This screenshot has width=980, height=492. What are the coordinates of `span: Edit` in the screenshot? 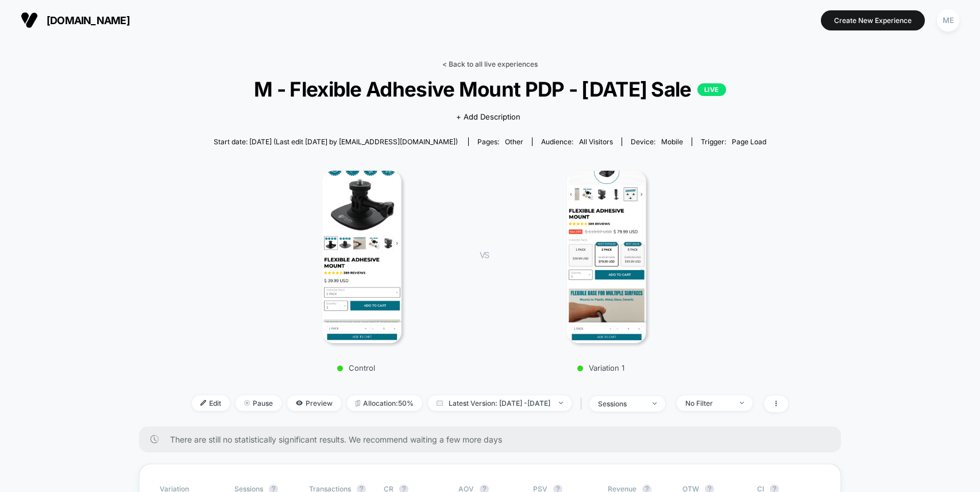 It's located at (211, 403).